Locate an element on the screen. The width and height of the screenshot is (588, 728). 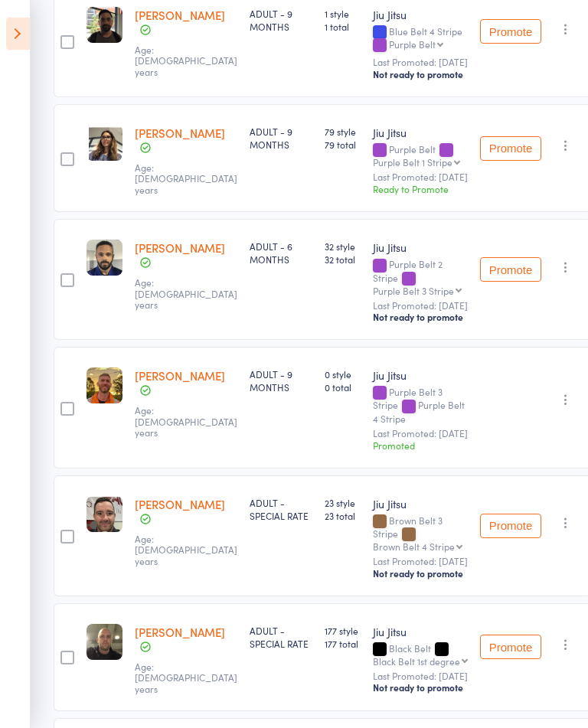
div: Brown Belt 3 Stripe is located at coordinates (420, 533).